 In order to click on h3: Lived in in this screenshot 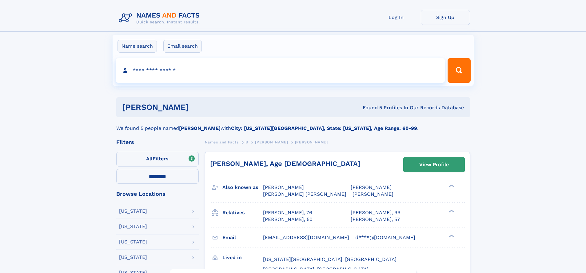, I will do `click(243, 257)`.